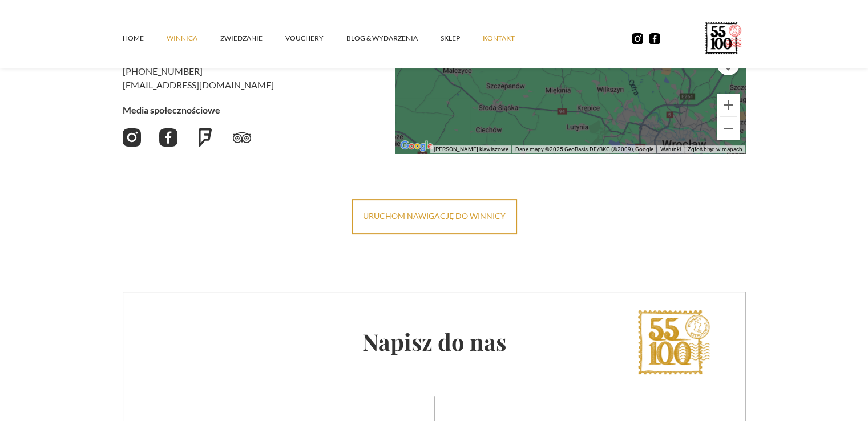  What do you see at coordinates (416, 146) in the screenshot?
I see `img: Google` at bounding box center [416, 146].